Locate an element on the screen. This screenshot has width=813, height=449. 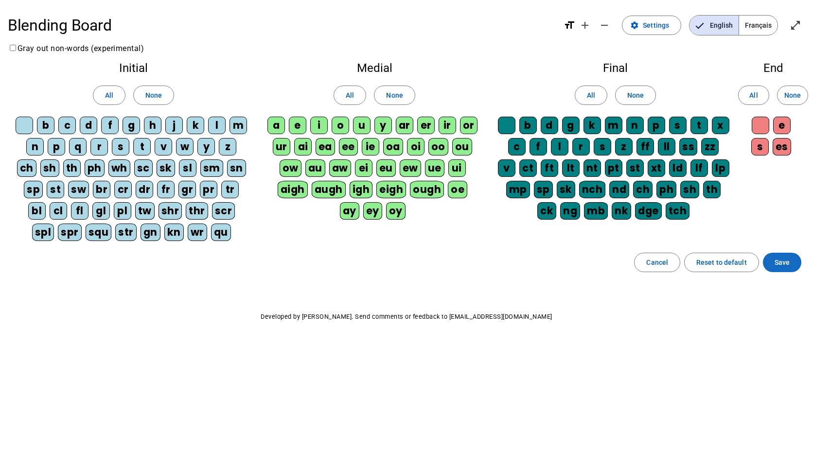
span: Save is located at coordinates (782, 263).